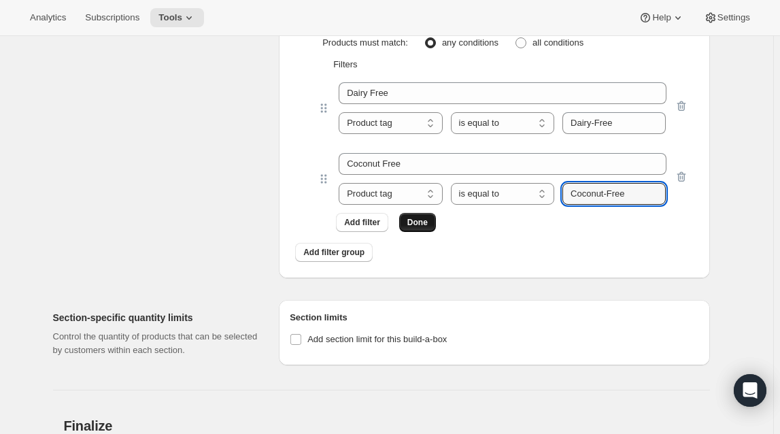 Image resolution: width=780 pixels, height=434 pixels. What do you see at coordinates (334, 252) in the screenshot?
I see `button: Add filter group` at bounding box center [334, 252].